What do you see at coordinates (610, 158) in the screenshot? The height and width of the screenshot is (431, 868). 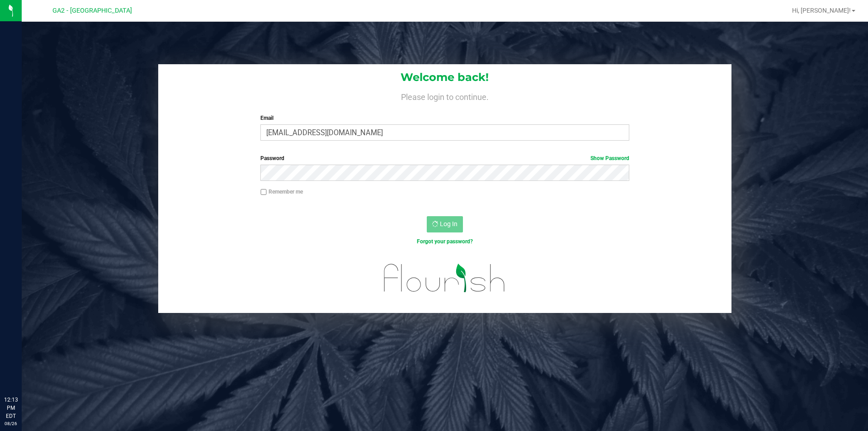 I see `a: Show Password` at bounding box center [610, 158].